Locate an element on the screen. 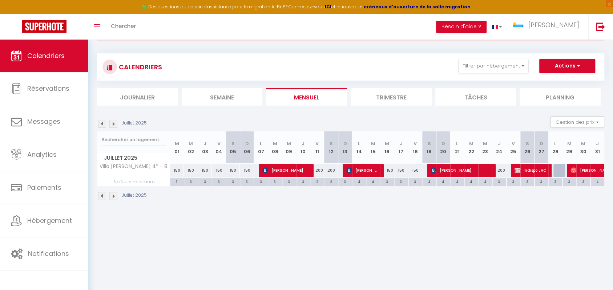 The image size is (613, 290). button: Besoin d'aide ? is located at coordinates (461, 27).